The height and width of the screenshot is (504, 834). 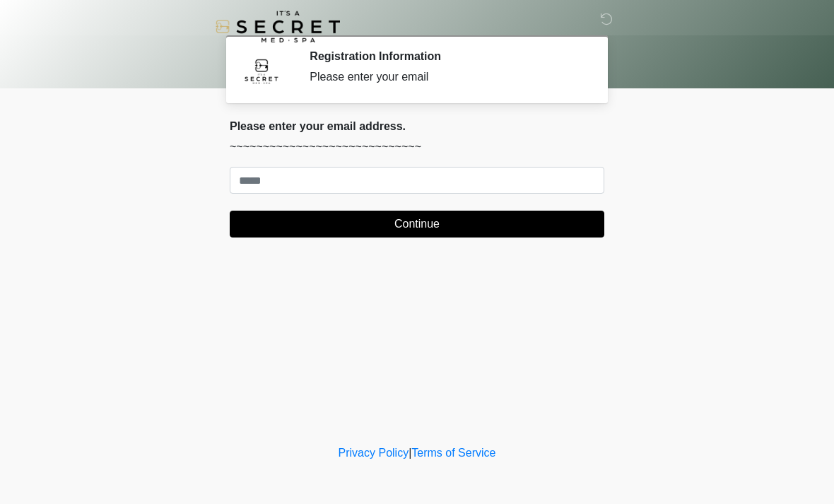 I want to click on a: Terms of Service, so click(x=453, y=452).